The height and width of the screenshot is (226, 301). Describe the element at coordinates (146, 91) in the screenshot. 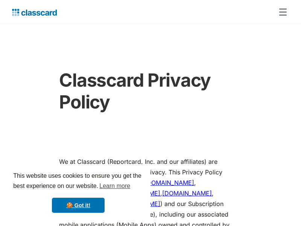

I see `h1: Classcard Privacy Policy` at that location.